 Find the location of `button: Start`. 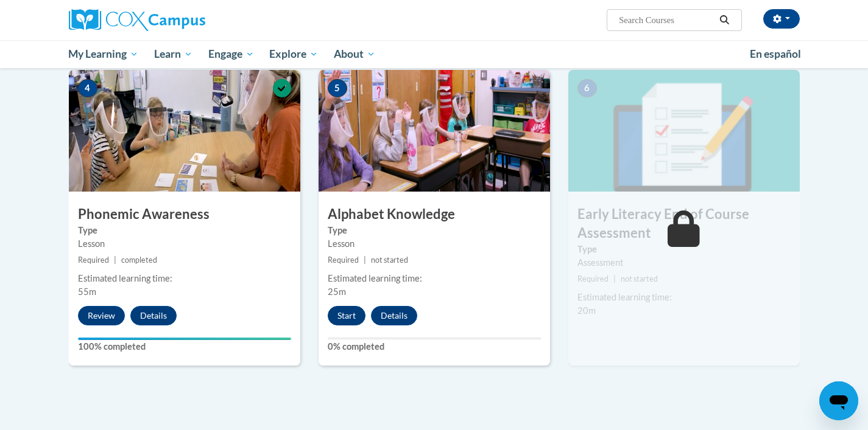

button: Start is located at coordinates (346, 316).